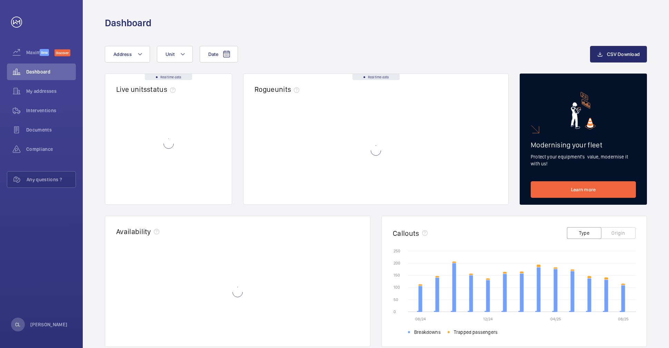 The image size is (669, 348). Describe the element at coordinates (62, 53) in the screenshot. I see `span: Discover` at that location.